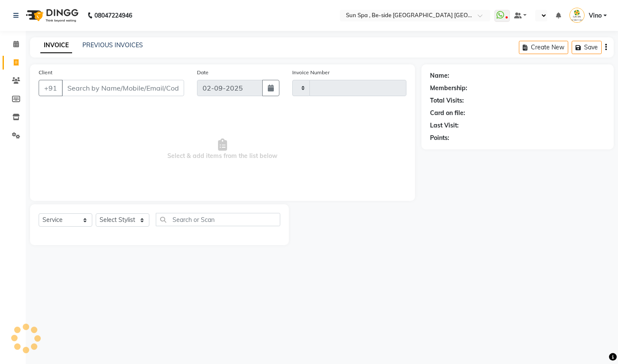 The image size is (618, 364). What do you see at coordinates (202, 72) in the screenshot?
I see `label: Date` at bounding box center [202, 72].